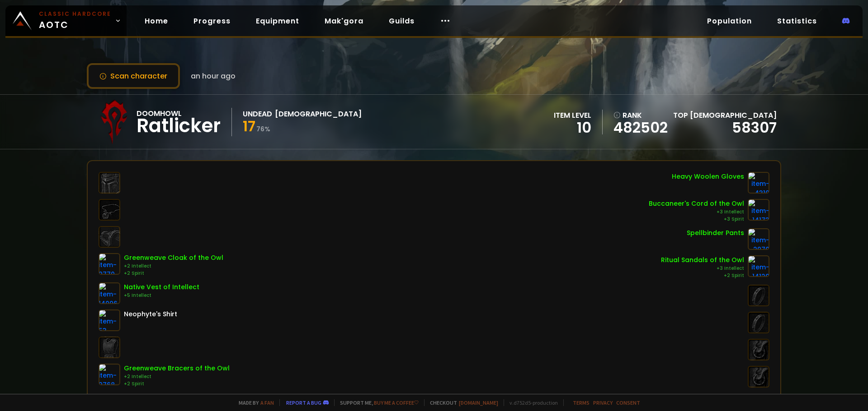 The image size is (868, 411). I want to click on small: 76 %, so click(263, 129).